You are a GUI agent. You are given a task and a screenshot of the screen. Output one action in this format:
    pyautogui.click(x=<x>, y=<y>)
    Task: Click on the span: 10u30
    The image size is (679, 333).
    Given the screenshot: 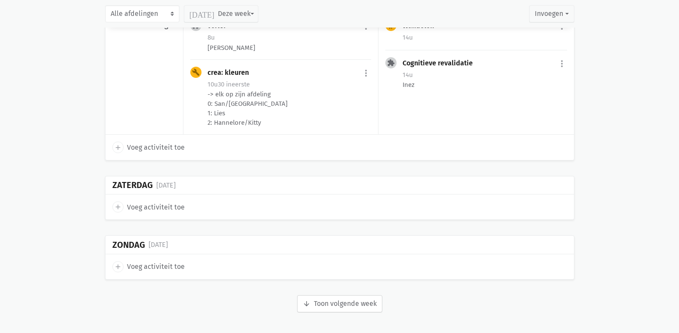 What is the action you would take?
    pyautogui.click(x=216, y=84)
    